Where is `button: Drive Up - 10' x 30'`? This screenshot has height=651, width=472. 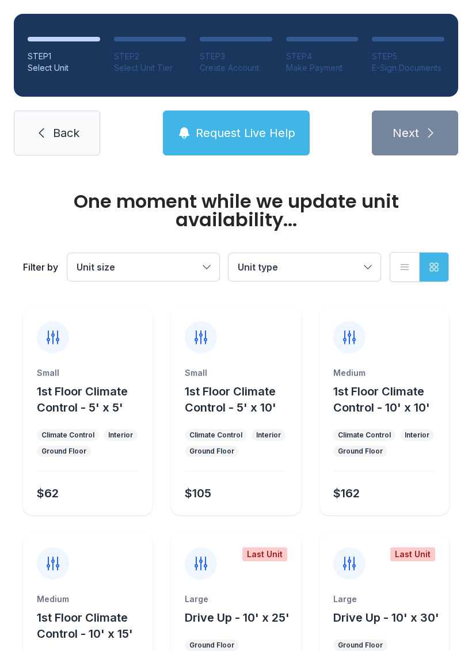 button: Drive Up - 10' x 30' is located at coordinates (386, 618).